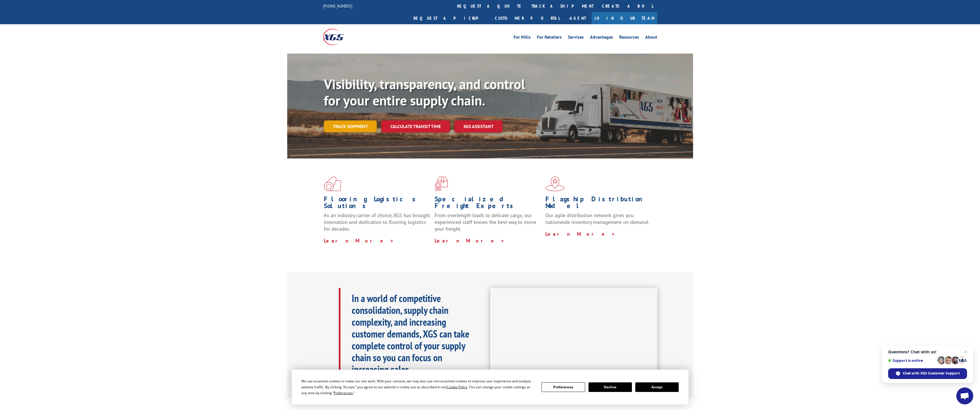  Describe the element at coordinates (912, 360) in the screenshot. I see `span: Support is online` at that location.